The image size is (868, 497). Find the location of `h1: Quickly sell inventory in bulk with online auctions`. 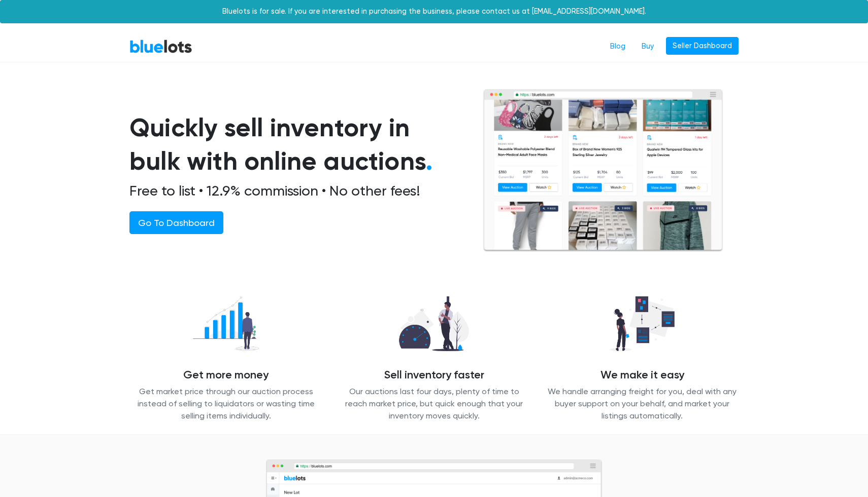

h1: Quickly sell inventory in bulk with online auctions is located at coordinates (294, 145).